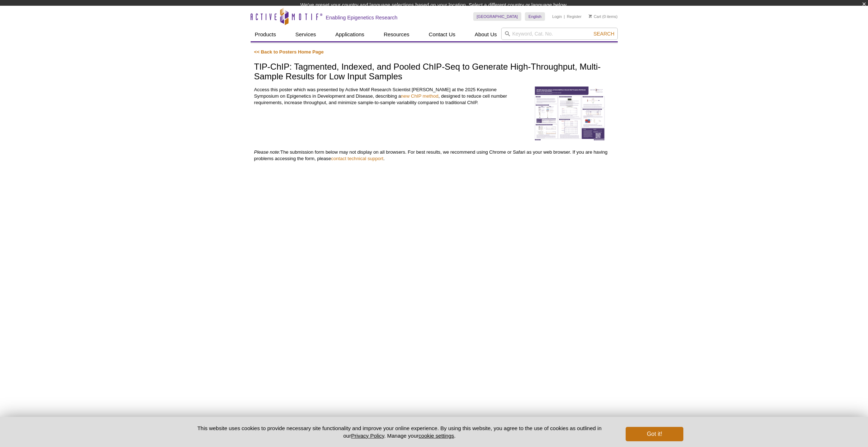 Image resolution: width=868 pixels, height=447 pixels. Describe the element at coordinates (265, 35) in the screenshot. I see `a: Products` at that location.